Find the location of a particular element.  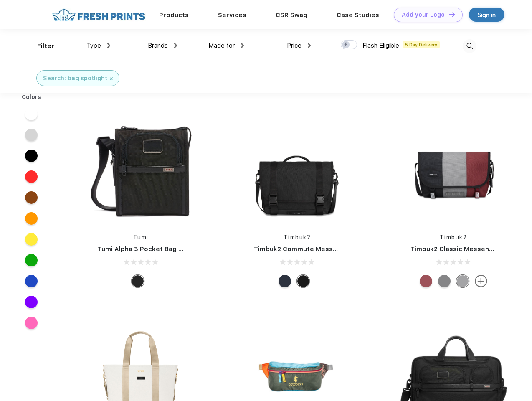

div: Colors is located at coordinates (32, 97).